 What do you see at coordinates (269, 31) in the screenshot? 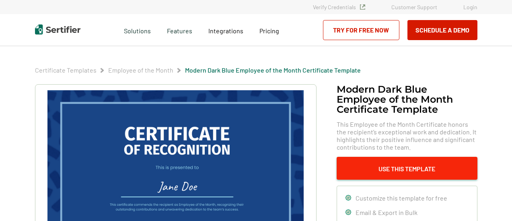
I see `span: Pricing` at bounding box center [269, 31].